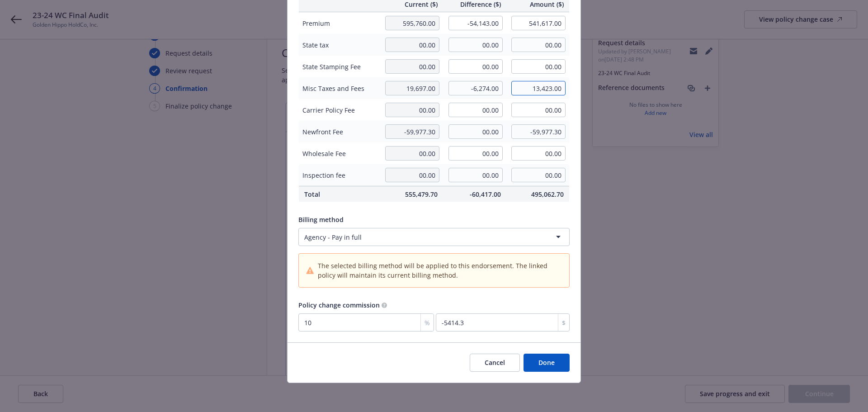  I want to click on span: The selected billing method will be applied to this endorsement. The linked policy will maintain ..., so click(440, 271).